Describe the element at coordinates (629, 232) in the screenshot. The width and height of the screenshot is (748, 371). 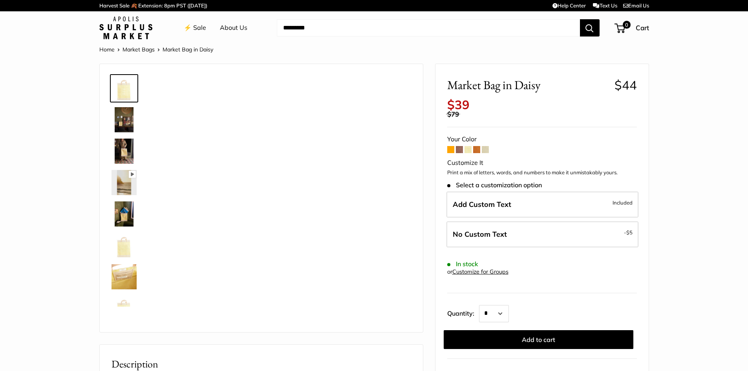
I see `span: $5` at that location.